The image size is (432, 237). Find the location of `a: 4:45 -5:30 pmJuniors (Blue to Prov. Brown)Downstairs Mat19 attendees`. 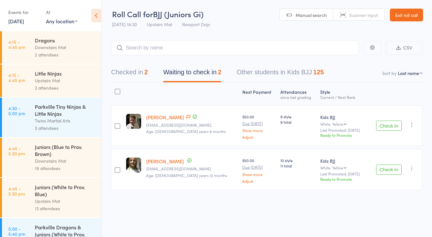

a: 4:45 -5:30 pmJuniors (Blue to Prov. Brown)Downstairs Mat19 attendees is located at coordinates (51, 158).